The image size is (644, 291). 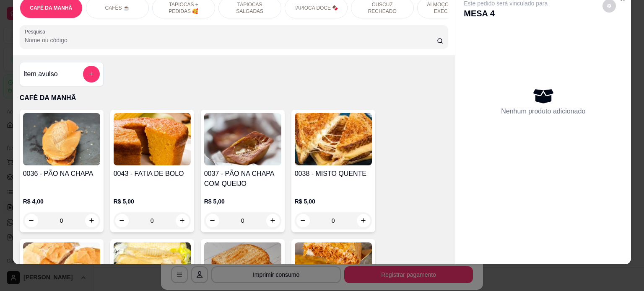 I want to click on h4: 0036 - PÃO NA CHAPA, so click(x=62, y=174).